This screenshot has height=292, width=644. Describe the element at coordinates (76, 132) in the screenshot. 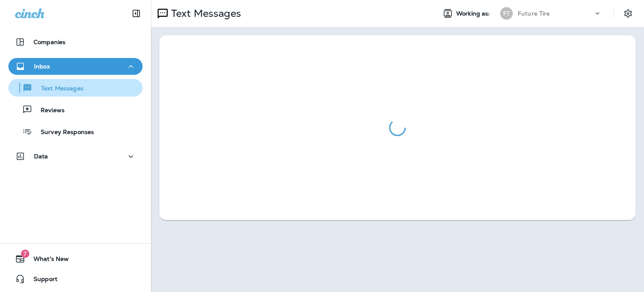

I see `button: Survey Responses` at that location.